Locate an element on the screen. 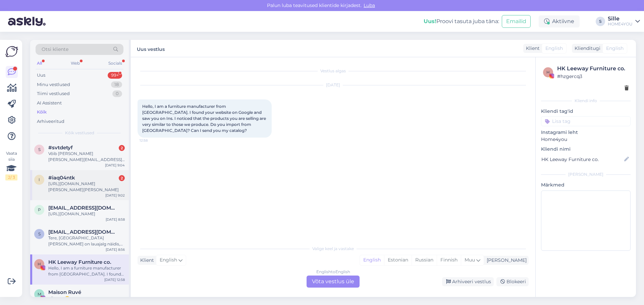 The image size is (644, 305). span: p is located at coordinates (39, 210).